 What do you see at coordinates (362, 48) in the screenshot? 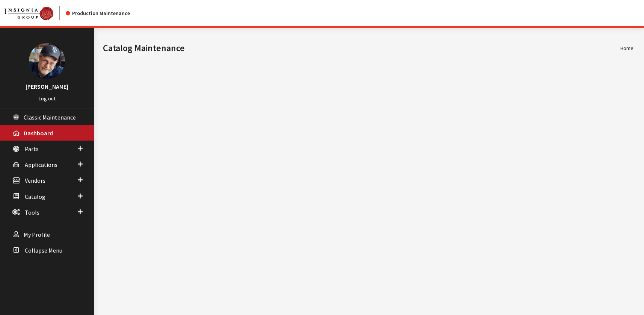
I see `h1: Catalog Maintenance` at bounding box center [362, 48].